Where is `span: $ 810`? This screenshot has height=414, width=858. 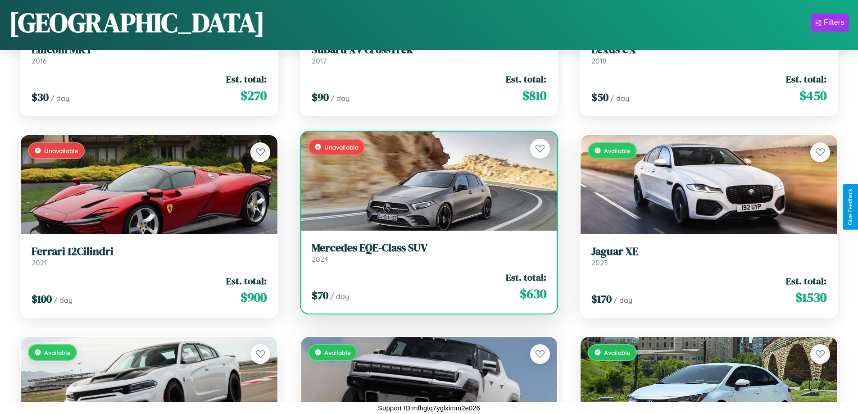
span: $ 810 is located at coordinates (534, 96).